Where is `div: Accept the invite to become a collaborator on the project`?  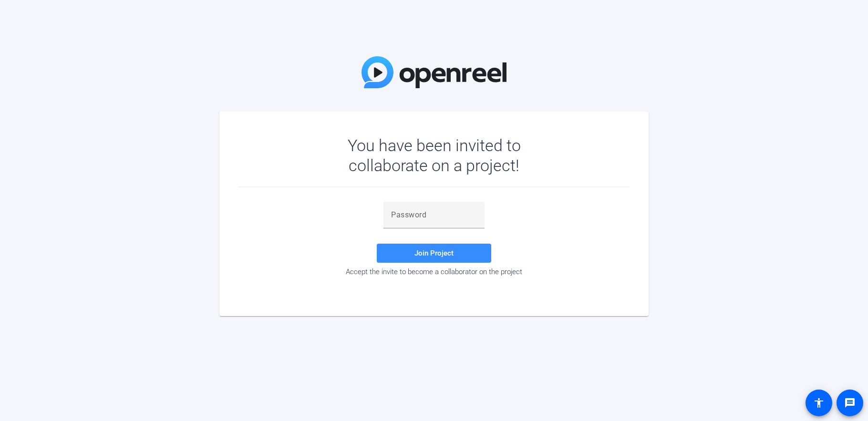 div: Accept the invite to become a collaborator on the project is located at coordinates (434, 272).